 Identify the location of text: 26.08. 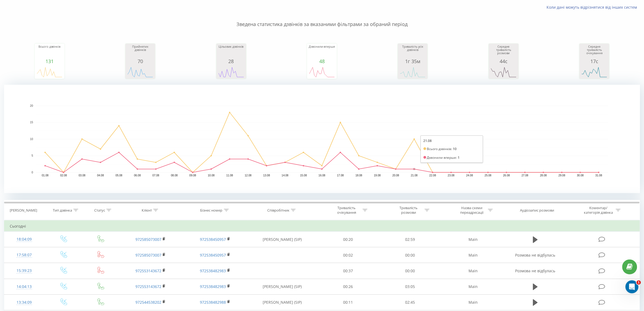
(506, 176).